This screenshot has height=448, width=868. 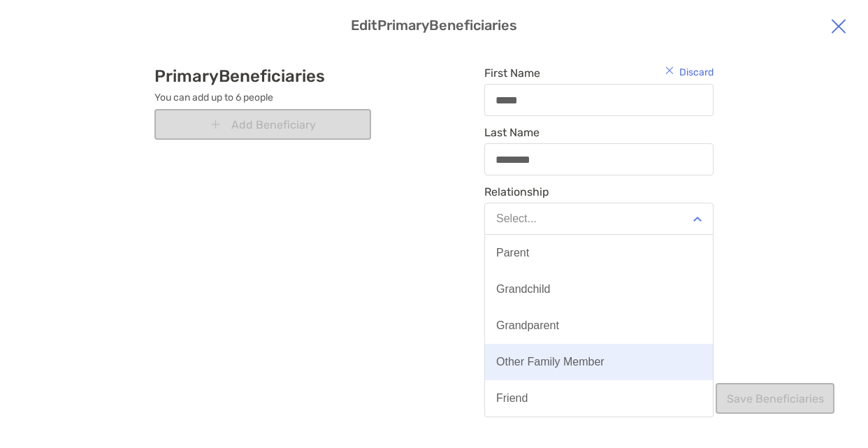 What do you see at coordinates (599, 362) in the screenshot?
I see `button: Other Family Member` at bounding box center [599, 362].